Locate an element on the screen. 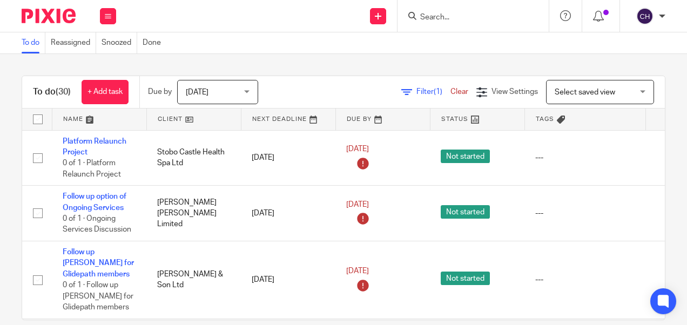 Image resolution: width=687 pixels, height=325 pixels. a: Clear is located at coordinates (459, 92).